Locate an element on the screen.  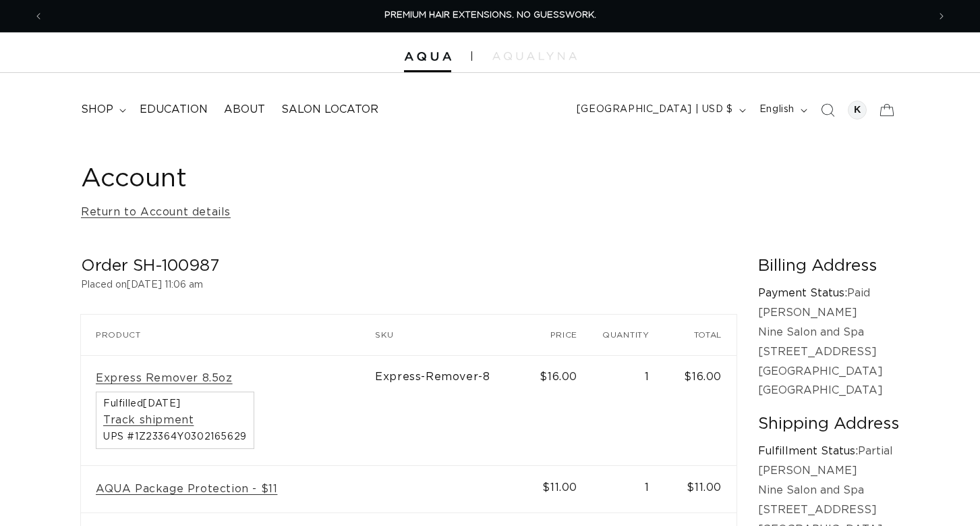
td: $16.00 is located at coordinates (700, 410).